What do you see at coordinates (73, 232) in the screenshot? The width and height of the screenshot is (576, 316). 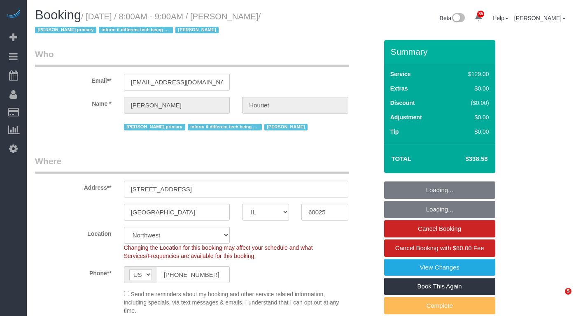 I see `label: Location` at bounding box center [73, 232].